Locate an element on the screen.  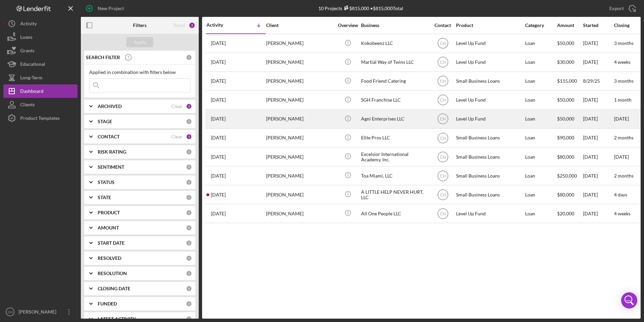
time: 2025-09-10 04:36 is located at coordinates (219, 43).